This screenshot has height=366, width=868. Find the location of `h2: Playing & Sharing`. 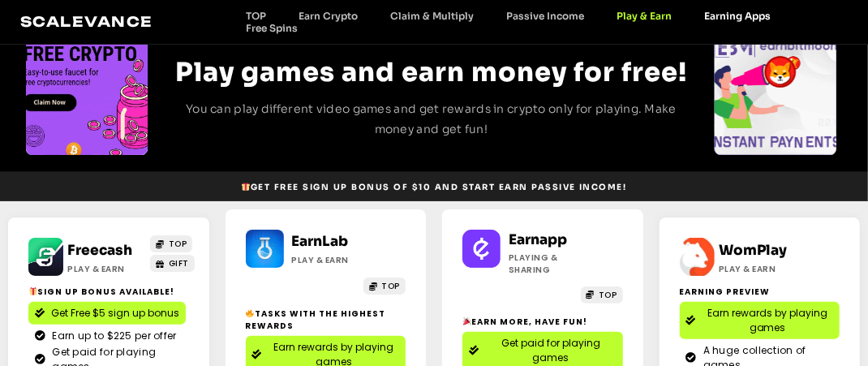

h2: Playing & Sharing is located at coordinates (548, 263).